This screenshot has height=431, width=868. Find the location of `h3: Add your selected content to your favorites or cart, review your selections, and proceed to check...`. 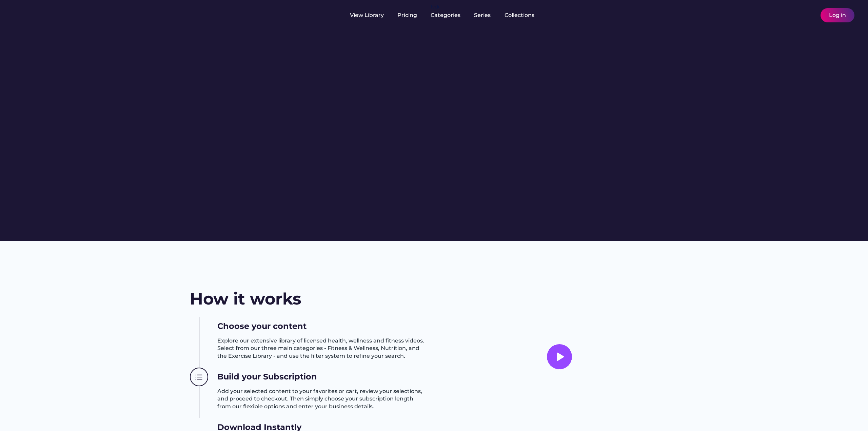

h3: Add your selected content to your favorites or cart, review your selections, and proceed to check... is located at coordinates (322, 399).